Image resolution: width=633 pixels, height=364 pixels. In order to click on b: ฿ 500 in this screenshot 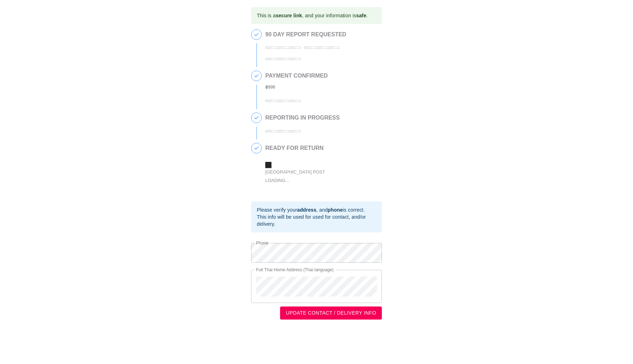, I will do `click(270, 87)`.